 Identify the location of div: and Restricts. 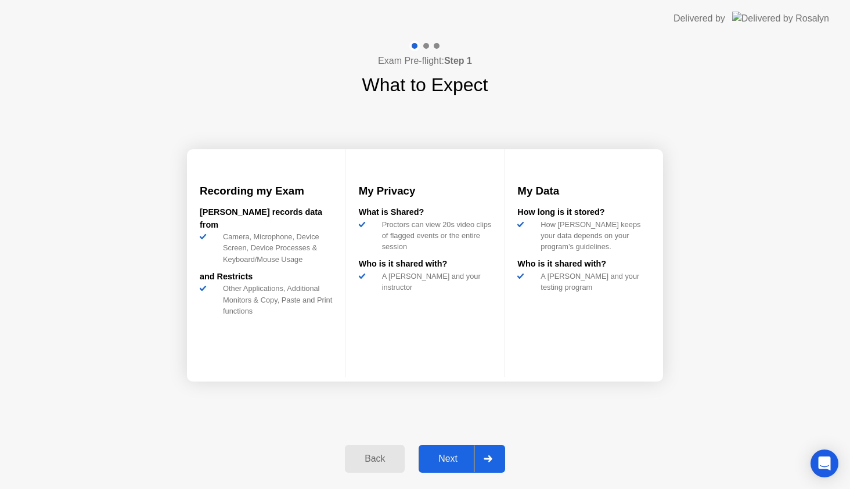
(266, 277).